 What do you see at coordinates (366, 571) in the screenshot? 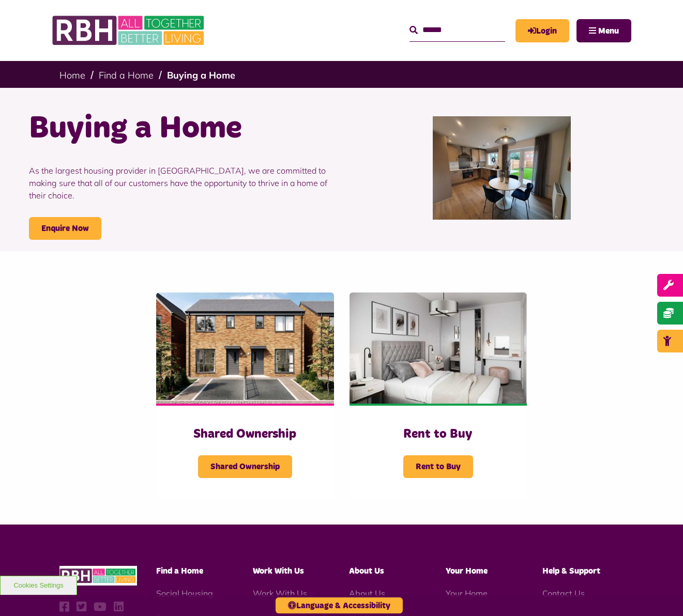
I see `span: About Us` at bounding box center [366, 571].